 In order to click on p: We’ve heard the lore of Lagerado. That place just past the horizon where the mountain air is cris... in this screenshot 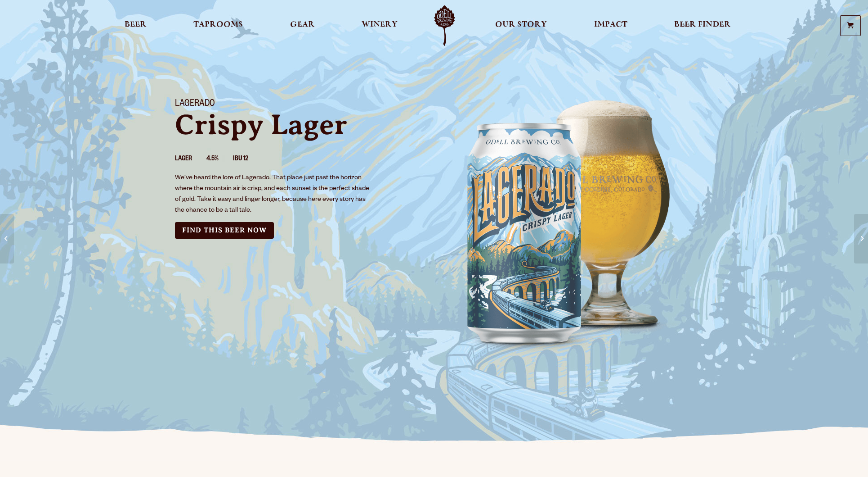, I will do `click(274, 194)`.